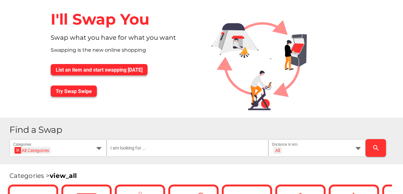 This screenshot has width=403, height=194. Describe the element at coordinates (376, 148) in the screenshot. I see `i: search` at that location.